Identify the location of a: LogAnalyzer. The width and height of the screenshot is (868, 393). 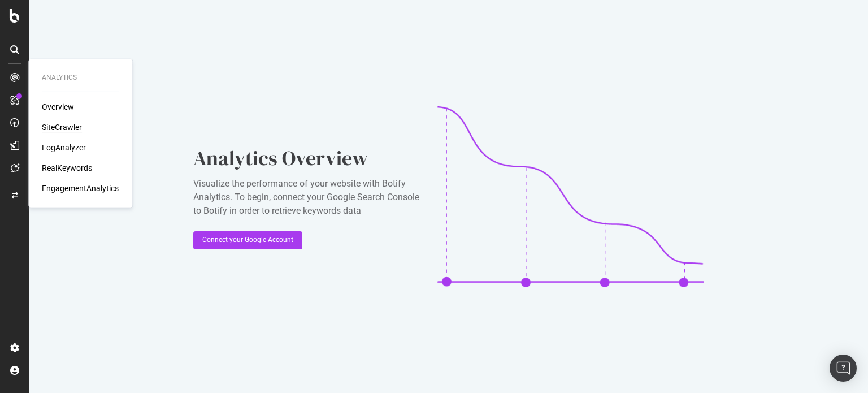
(64, 148).